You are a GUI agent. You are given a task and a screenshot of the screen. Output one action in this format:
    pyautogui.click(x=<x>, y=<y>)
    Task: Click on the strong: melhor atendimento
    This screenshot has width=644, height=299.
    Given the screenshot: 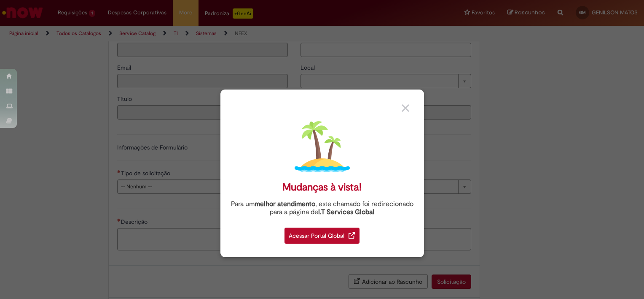 What is the action you would take?
    pyautogui.click(x=285, y=204)
    